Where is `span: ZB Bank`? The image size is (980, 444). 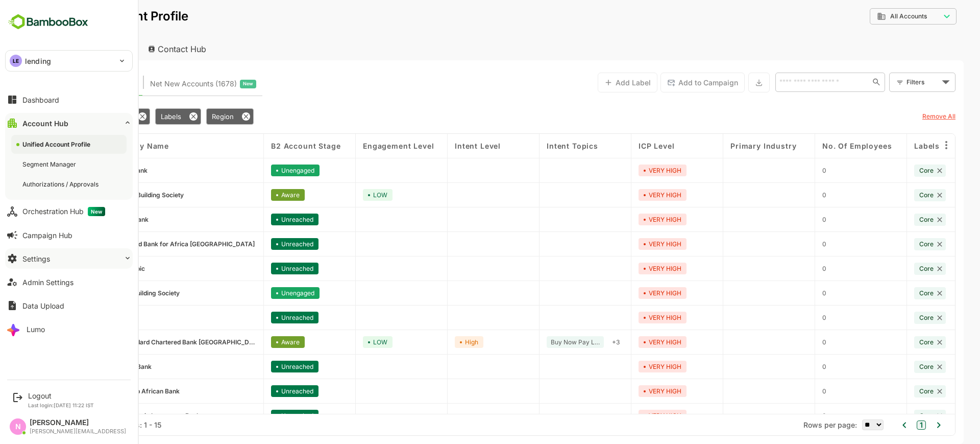 span: ZB Bank is located at coordinates (99, 170).